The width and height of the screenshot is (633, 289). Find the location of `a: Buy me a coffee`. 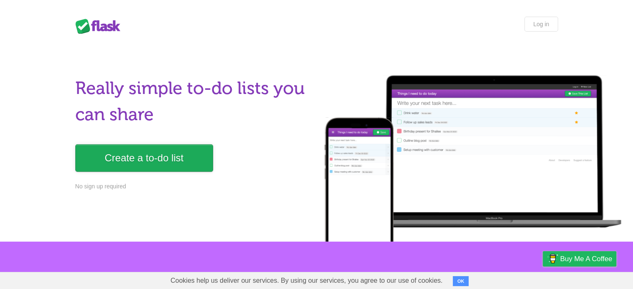

a: Buy me a coffee is located at coordinates (579, 259).